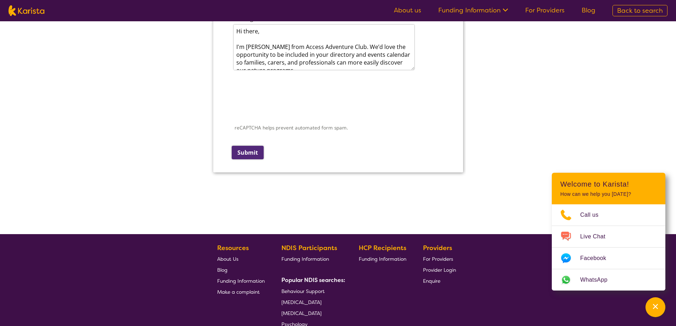 This screenshot has width=676, height=326. I want to click on label: Business Website, so click(70, 91).